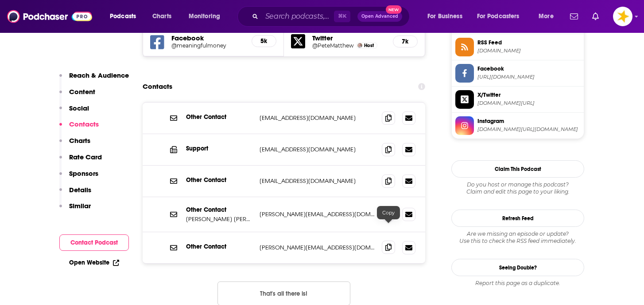 The height and width of the screenshot is (305, 644). I want to click on p: Support, so click(219, 148).